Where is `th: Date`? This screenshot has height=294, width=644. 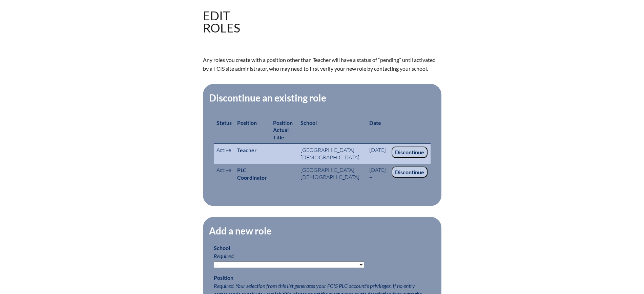 th: Date is located at coordinates (398, 130).